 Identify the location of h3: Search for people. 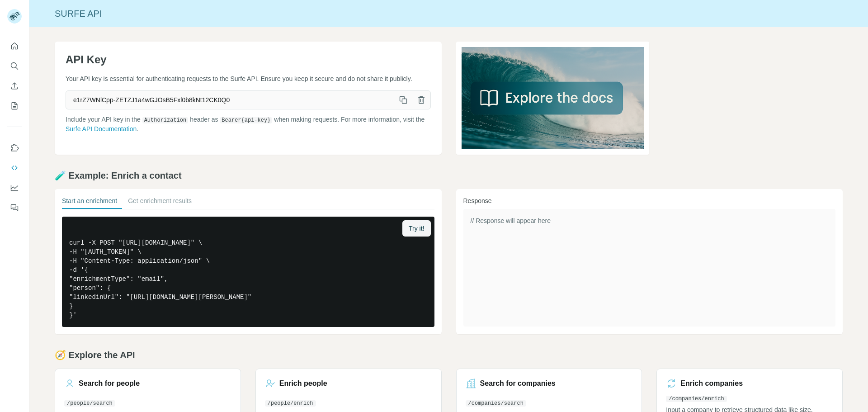
(109, 383).